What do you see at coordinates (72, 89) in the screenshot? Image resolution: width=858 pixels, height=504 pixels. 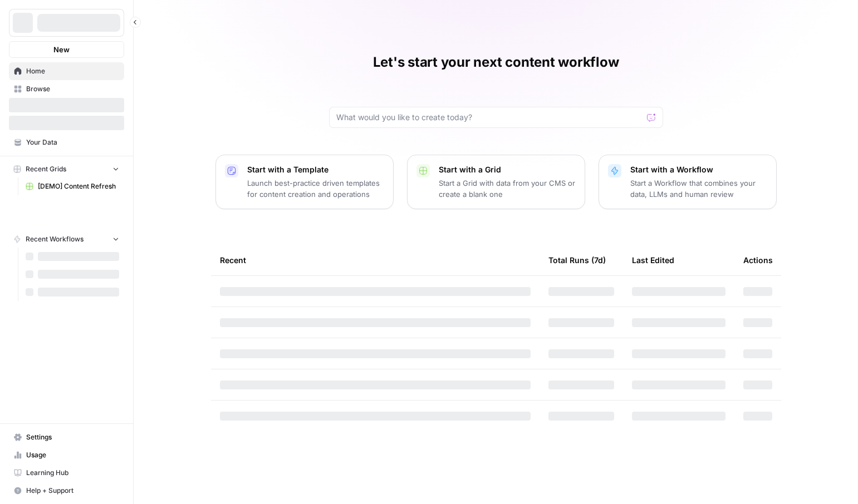 I see `span: Browse` at bounding box center [72, 89].